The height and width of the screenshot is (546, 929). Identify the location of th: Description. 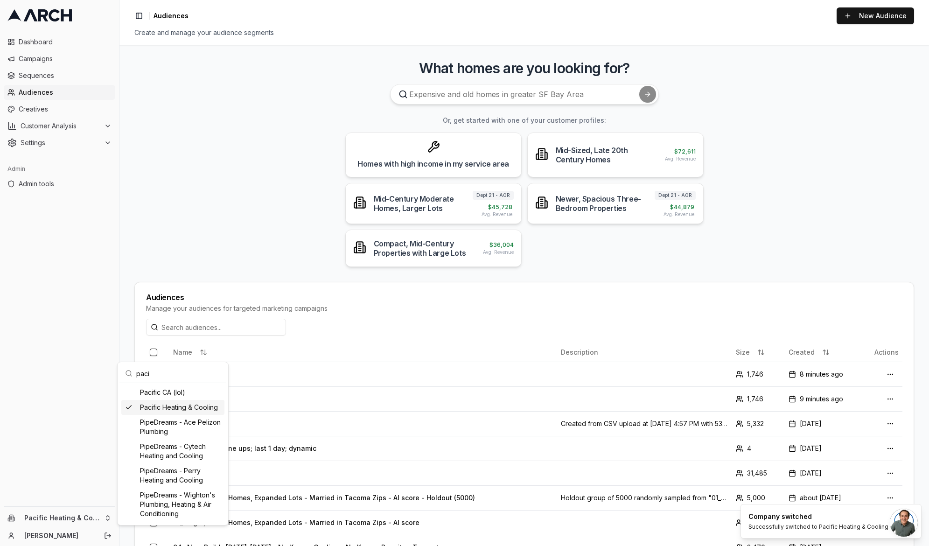
(645, 352).